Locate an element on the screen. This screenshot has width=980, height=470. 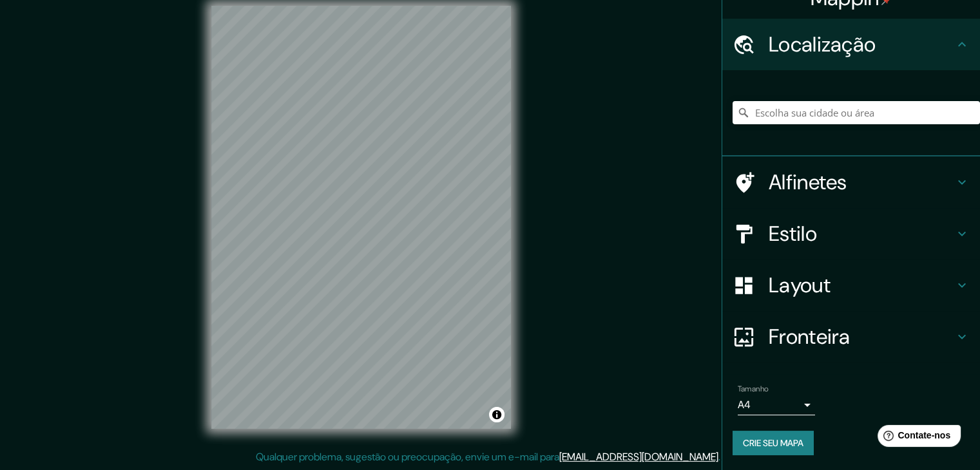
button: Crie seu mapa is located at coordinates (773, 443).